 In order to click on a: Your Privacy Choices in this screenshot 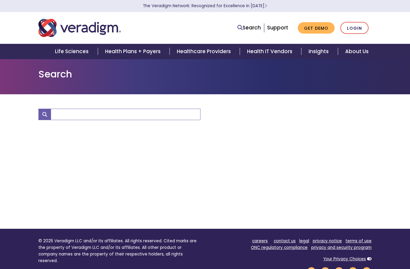, I will do `click(345, 259)`.